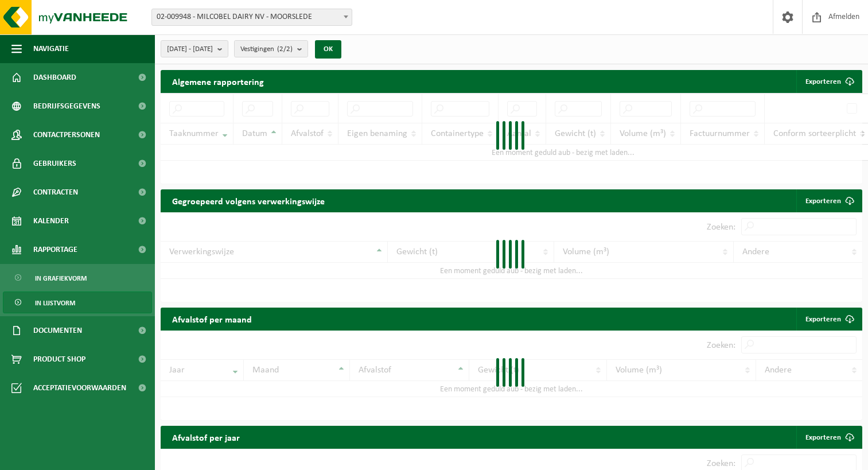 The width and height of the screenshot is (868, 470). What do you see at coordinates (80, 388) in the screenshot?
I see `span: Acceptatievoorwaarden` at bounding box center [80, 388].